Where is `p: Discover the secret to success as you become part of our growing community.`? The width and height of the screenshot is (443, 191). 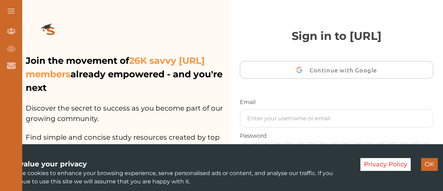 p: Discover the secret to success as you become part of our growing community. is located at coordinates (128, 109).